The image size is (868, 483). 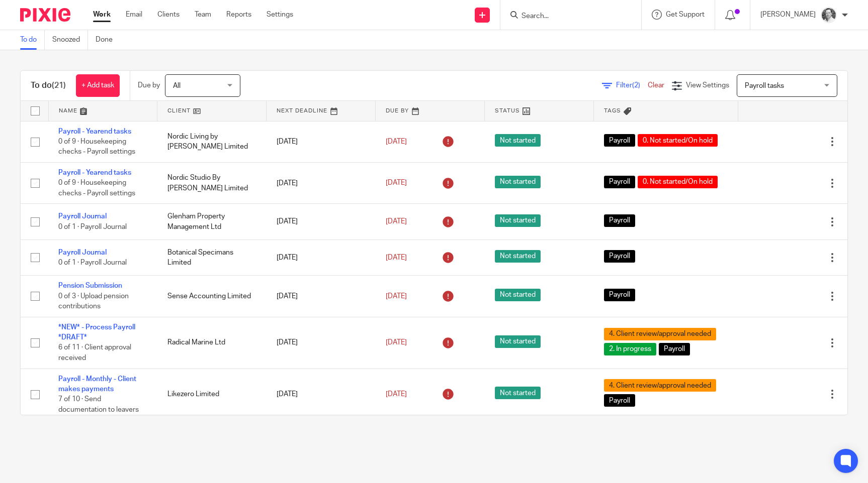 I want to click on a: Settings, so click(x=279, y=15).